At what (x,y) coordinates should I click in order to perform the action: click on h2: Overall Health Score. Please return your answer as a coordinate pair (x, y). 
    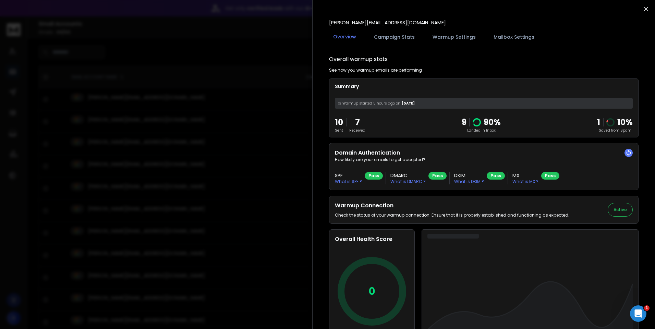
    Looking at the image, I should click on (372, 239).